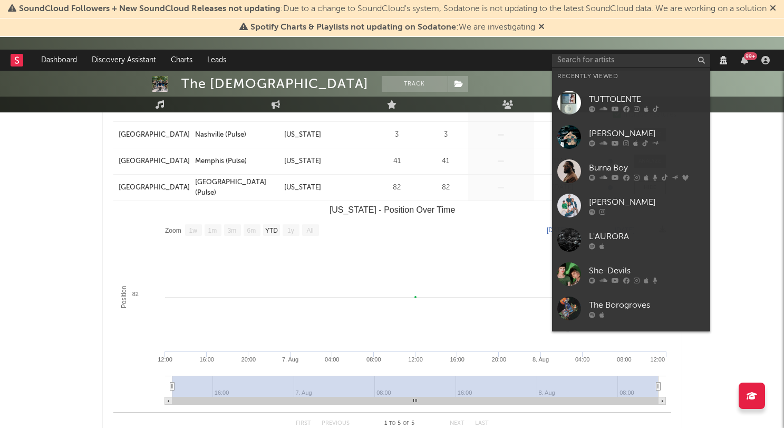  I want to click on a: Nashville (Pulse), so click(237, 135).